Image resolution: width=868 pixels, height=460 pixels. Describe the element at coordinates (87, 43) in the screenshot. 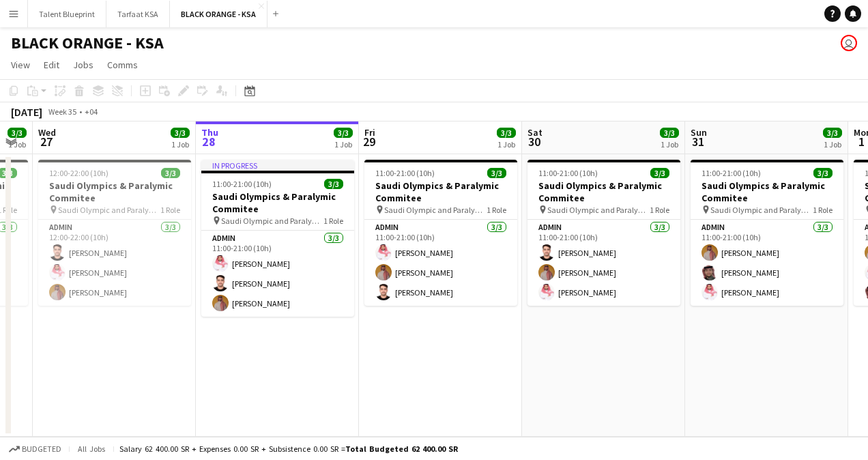

I see `h1: BLACK ORANGE - KSA` at that location.